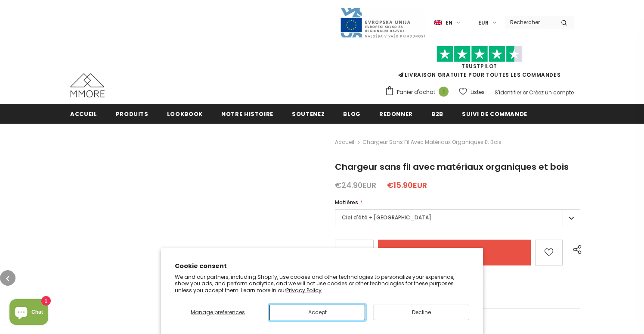 The height and width of the screenshot is (334, 644). Describe the element at coordinates (472, 92) in the screenshot. I see `a: Listes` at that location.